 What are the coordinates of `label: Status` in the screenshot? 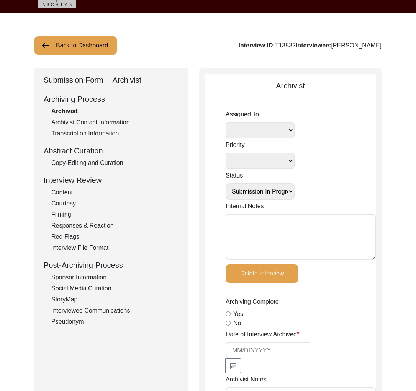 It's located at (260, 176).